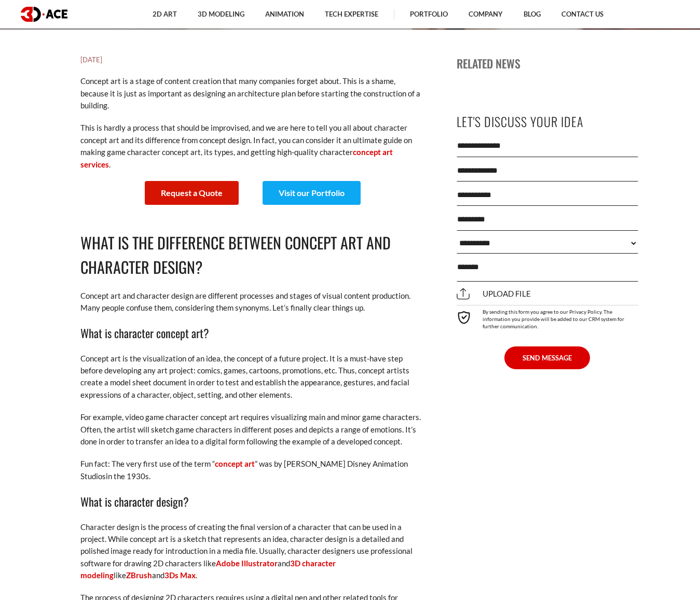 Image resolution: width=700 pixels, height=600 pixels. What do you see at coordinates (251, 377) in the screenshot?
I see `p: Concept art is the visualization of an idea, the concept of a future project. It is a must-have s...` at bounding box center [251, 377].